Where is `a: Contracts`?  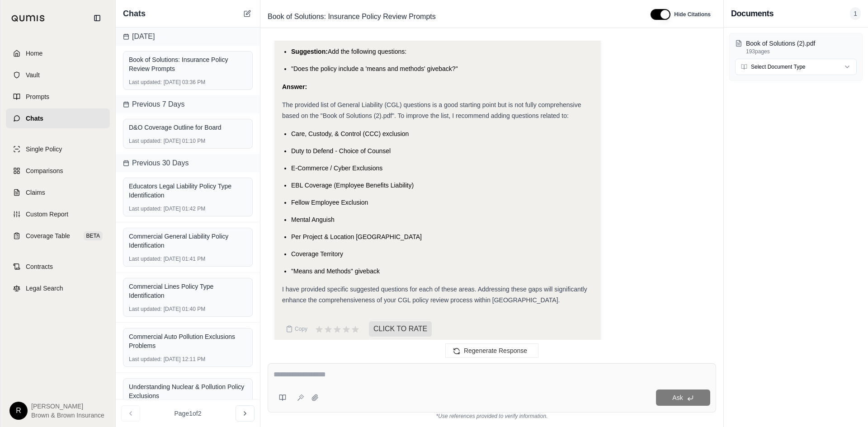
a: Contracts is located at coordinates (58, 267).